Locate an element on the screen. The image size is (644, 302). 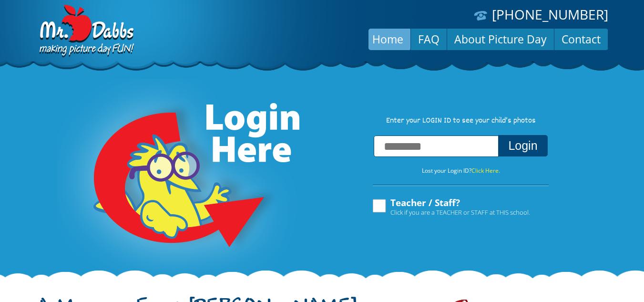
label: Teacher / Staff? is located at coordinates (451, 207).